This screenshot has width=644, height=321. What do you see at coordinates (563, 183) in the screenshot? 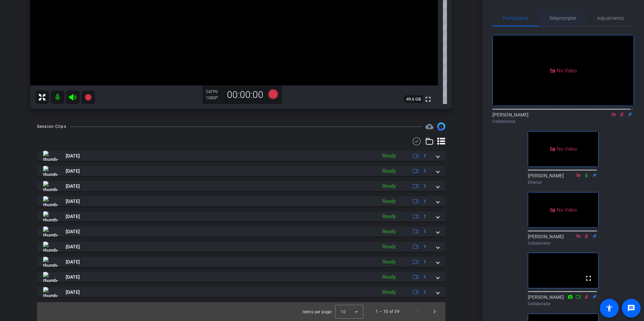
I see `div: Director` at bounding box center [563, 183].